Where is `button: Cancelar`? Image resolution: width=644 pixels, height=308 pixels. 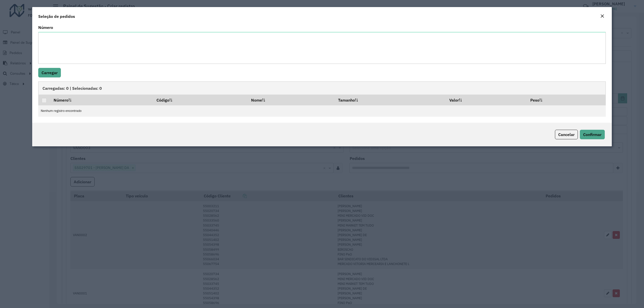
button: Cancelar is located at coordinates (566, 135).